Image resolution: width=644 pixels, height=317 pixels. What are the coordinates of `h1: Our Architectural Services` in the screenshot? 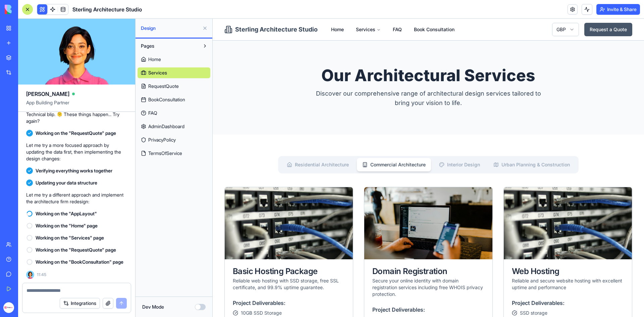 It's located at (216, 57).